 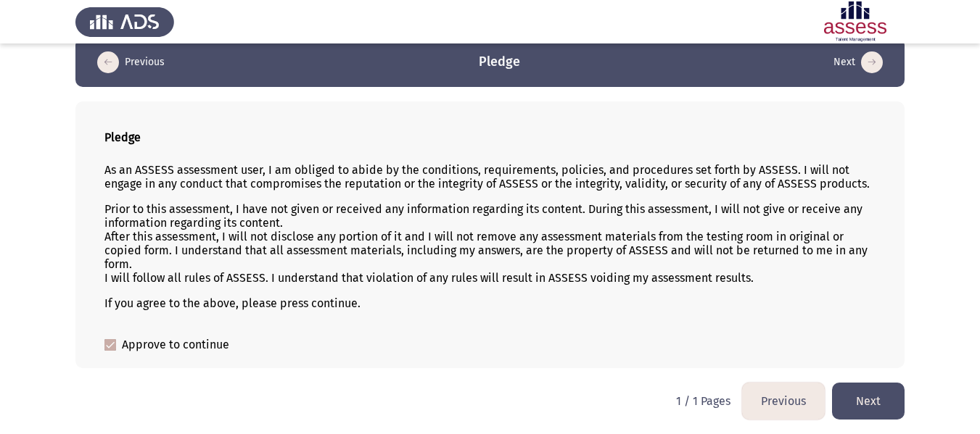 I want to click on p: If you agree to the above, please press continue., so click(x=490, y=303).